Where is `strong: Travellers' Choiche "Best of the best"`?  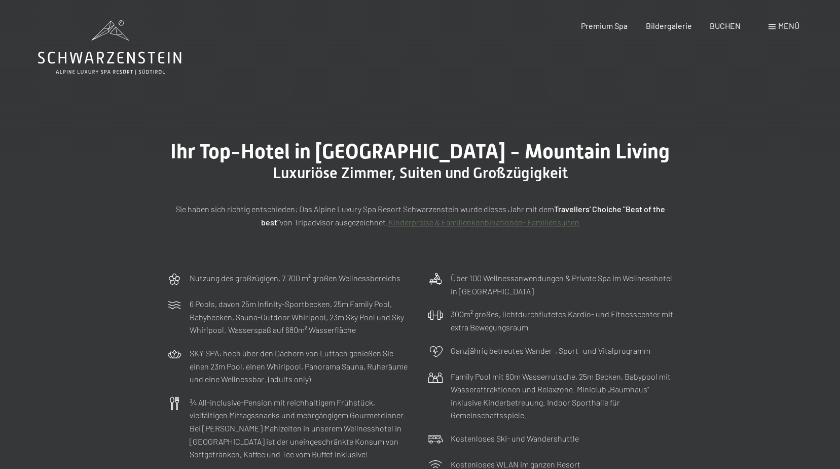
strong: Travellers' Choiche "Best of the best" is located at coordinates (463, 215).